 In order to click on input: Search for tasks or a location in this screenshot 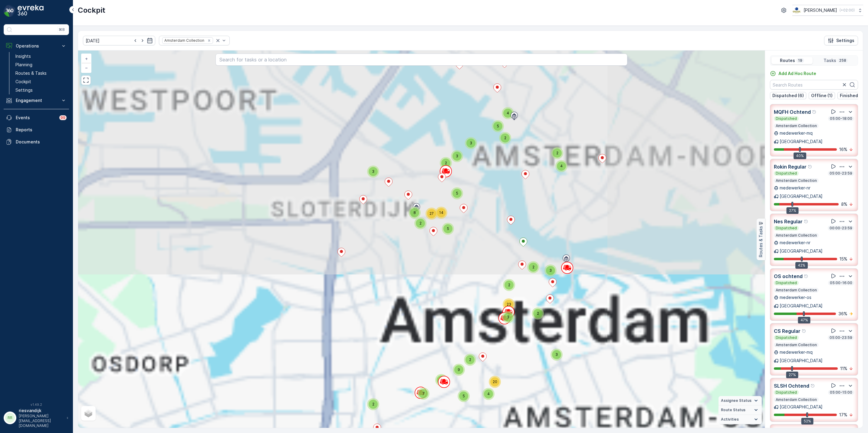, I will do `click(421, 60)`.